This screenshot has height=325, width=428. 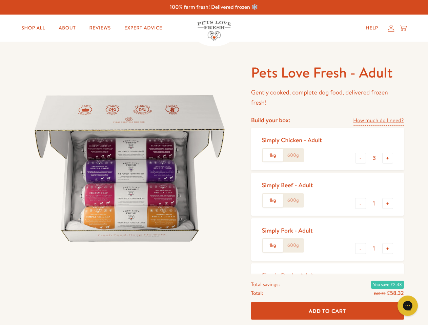 What do you see at coordinates (14, 13) in the screenshot?
I see `button: Gorgias live chat` at bounding box center [14, 13].